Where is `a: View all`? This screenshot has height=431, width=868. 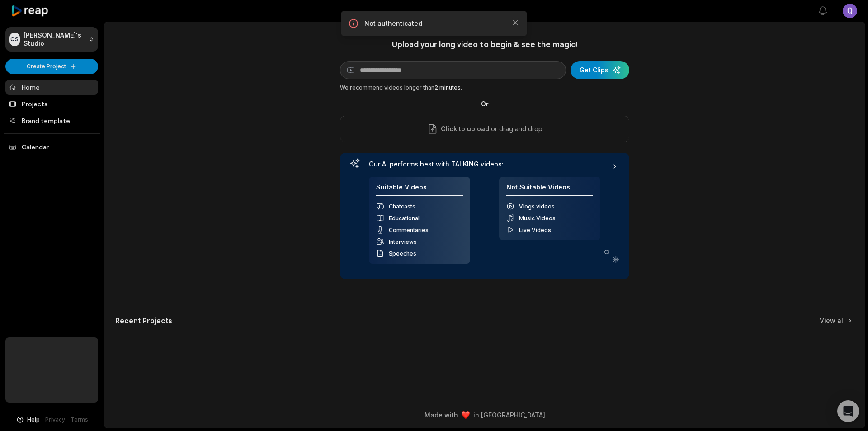 a: View all is located at coordinates (832, 321).